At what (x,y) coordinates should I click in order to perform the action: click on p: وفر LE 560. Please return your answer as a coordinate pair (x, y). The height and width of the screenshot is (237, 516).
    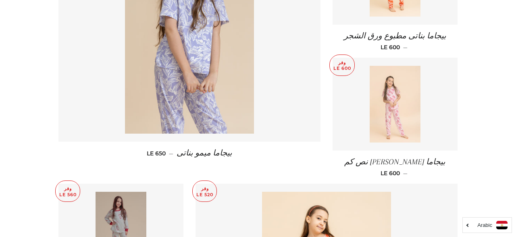
    Looking at the image, I should click on (68, 191).